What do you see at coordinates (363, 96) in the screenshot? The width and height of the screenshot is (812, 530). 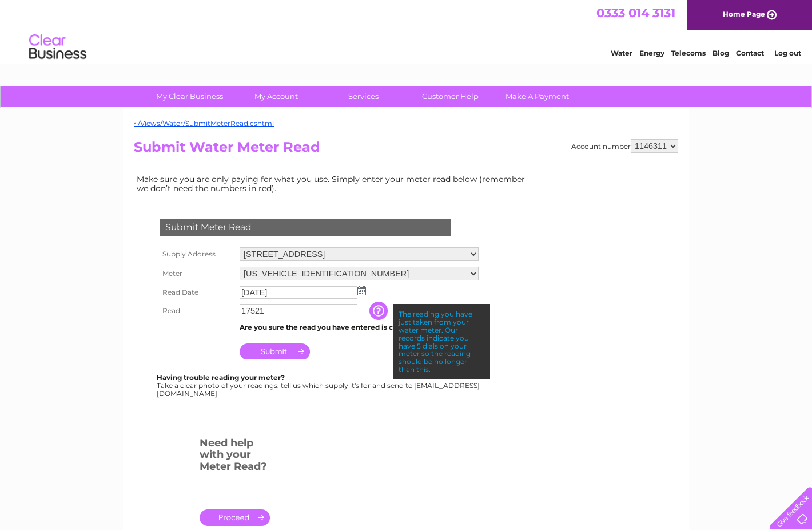 I see `a: Services` at bounding box center [363, 96].